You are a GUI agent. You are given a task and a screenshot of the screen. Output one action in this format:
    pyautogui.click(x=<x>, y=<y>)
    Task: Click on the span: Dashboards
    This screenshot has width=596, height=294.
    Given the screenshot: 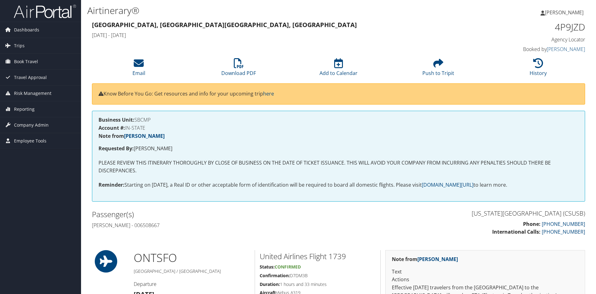 What is the action you would take?
    pyautogui.click(x=26, y=30)
    